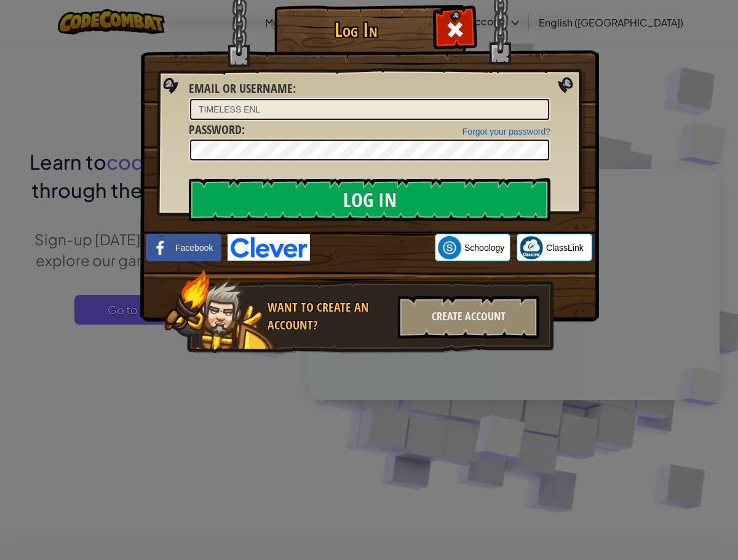  Describe the element at coordinates (193, 248) in the screenshot. I see `span: Facebook` at that location.